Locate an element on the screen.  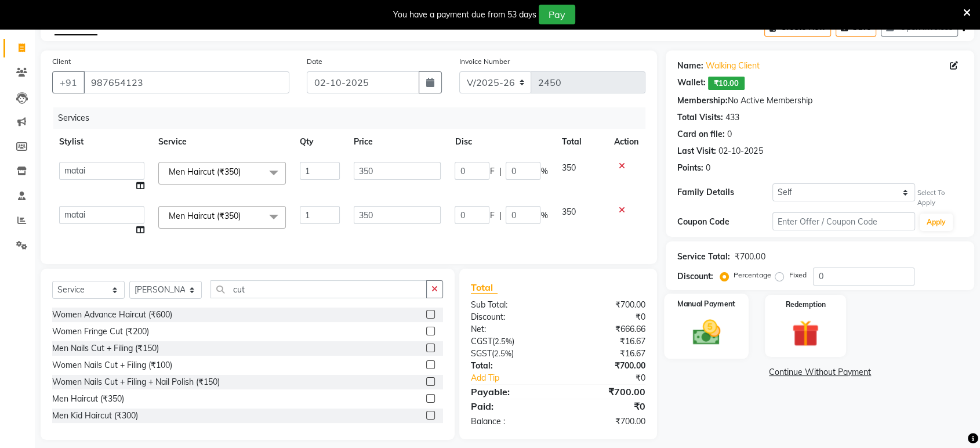
span: SGST is located at coordinates (482, 354).